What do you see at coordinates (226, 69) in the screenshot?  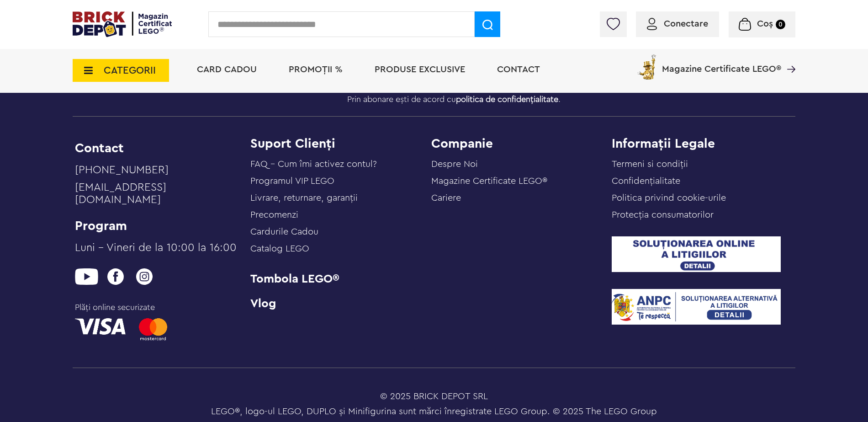 I see `span: Card Cadou` at bounding box center [226, 69].